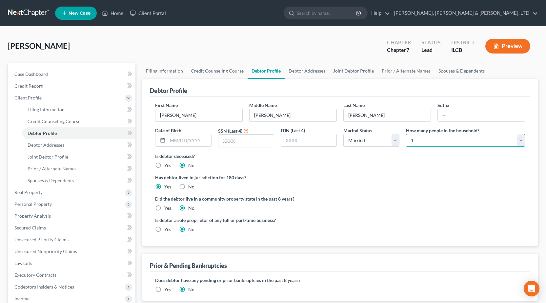 The image size is (546, 303). I want to click on span: Unsecured Priority Claims, so click(41, 239).